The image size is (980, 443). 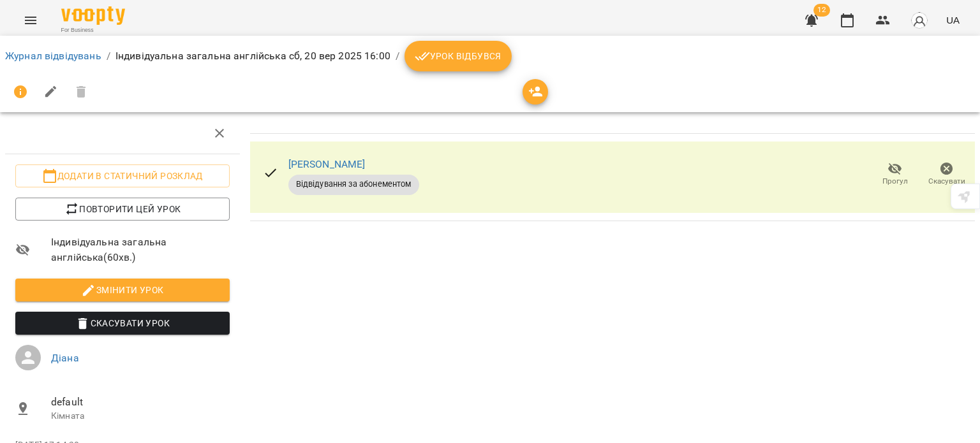 What do you see at coordinates (895, 181) in the screenshot?
I see `span: Прогул` at bounding box center [895, 181].